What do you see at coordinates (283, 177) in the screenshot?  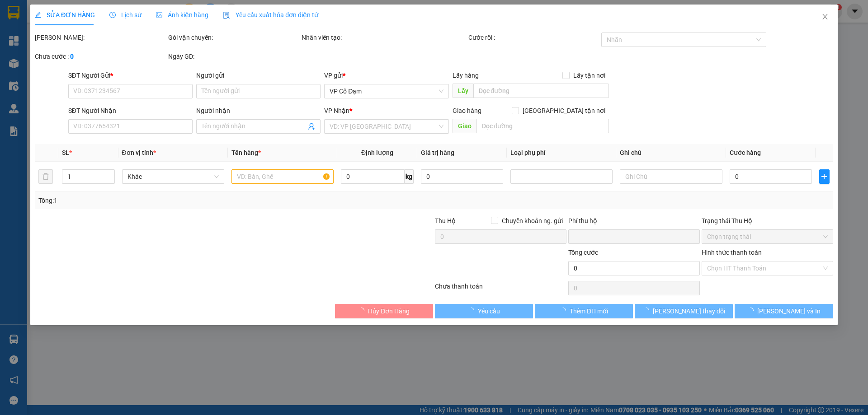 I see `input: VD: Bàn, Ghế` at bounding box center [283, 177].